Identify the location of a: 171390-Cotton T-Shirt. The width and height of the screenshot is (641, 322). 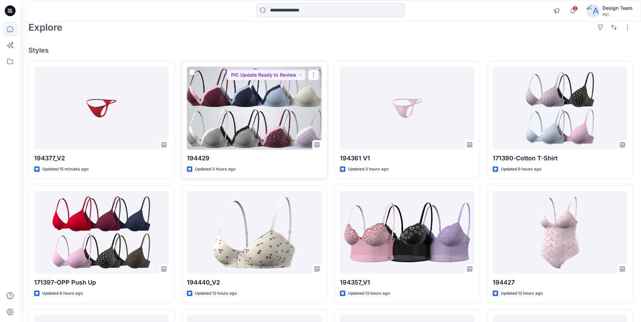
(560, 108).